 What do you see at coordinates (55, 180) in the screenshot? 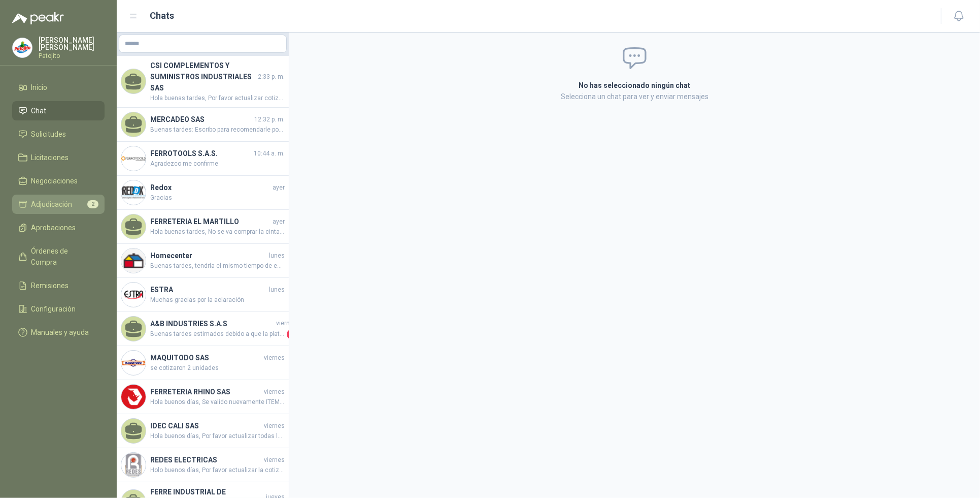
I see `span: Negociaciones` at bounding box center [55, 180].